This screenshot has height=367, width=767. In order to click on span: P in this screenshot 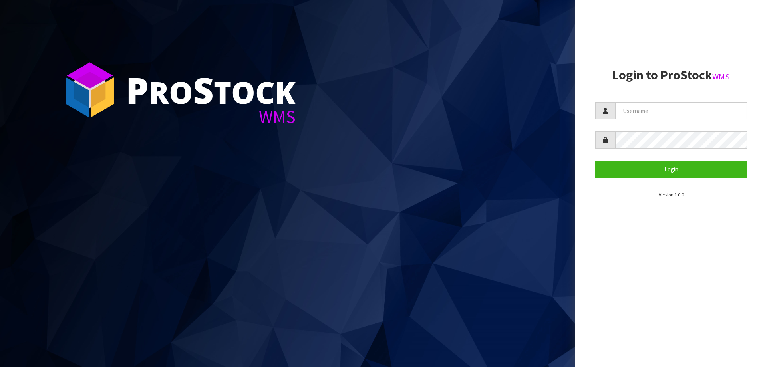, I will do `click(137, 90)`.